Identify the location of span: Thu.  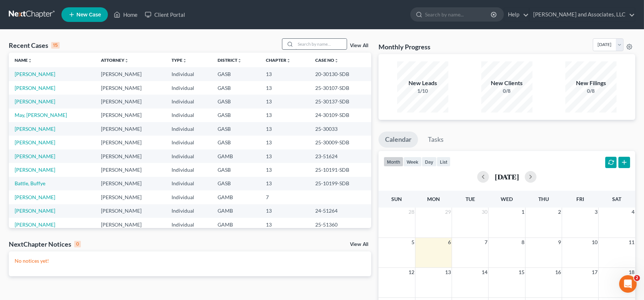
(543, 199).